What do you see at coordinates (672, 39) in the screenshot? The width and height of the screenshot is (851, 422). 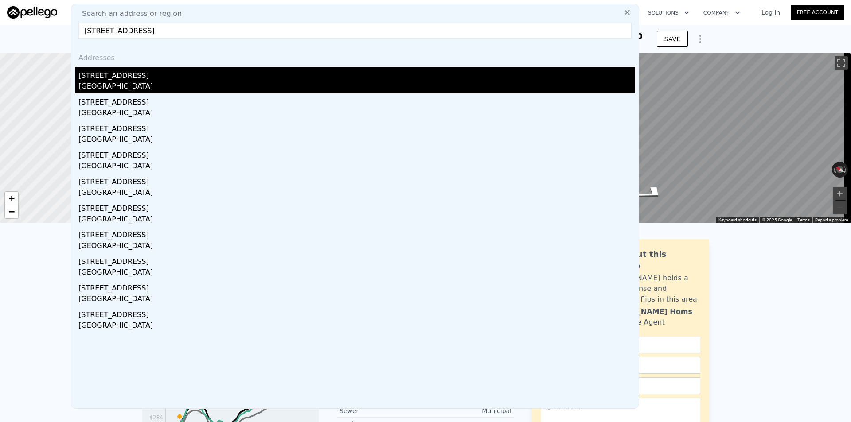 I see `button: SAVE` at bounding box center [672, 39].